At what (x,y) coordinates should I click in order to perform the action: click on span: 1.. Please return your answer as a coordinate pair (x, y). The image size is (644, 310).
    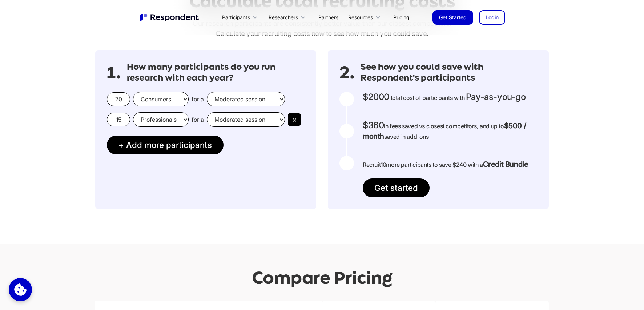
    Looking at the image, I should click on (114, 73).